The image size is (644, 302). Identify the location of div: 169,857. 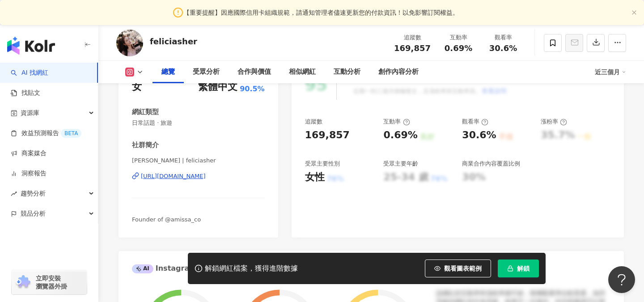
(327, 135).